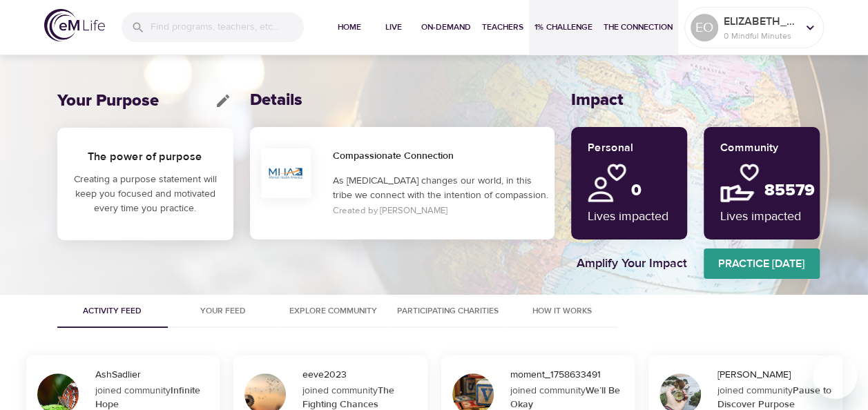 This screenshot has width=868, height=410. What do you see at coordinates (780, 185) in the screenshot?
I see `h2: 85579` at bounding box center [780, 185].